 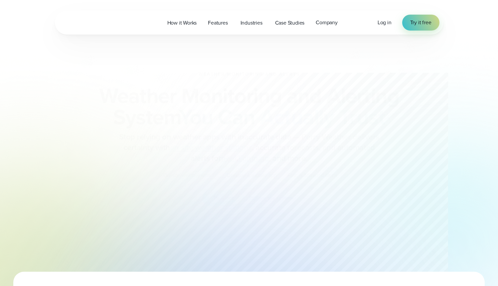 I want to click on span: Industries, so click(x=252, y=23).